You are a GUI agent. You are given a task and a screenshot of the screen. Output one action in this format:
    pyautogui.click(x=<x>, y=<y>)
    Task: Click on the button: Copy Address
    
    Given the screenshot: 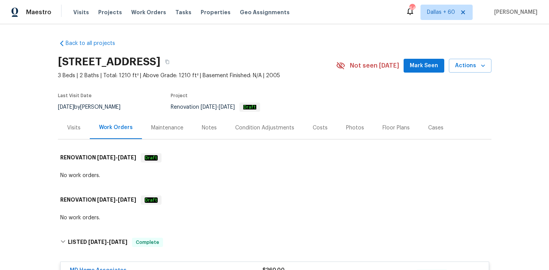 What is the action you would take?
    pyautogui.click(x=167, y=62)
    